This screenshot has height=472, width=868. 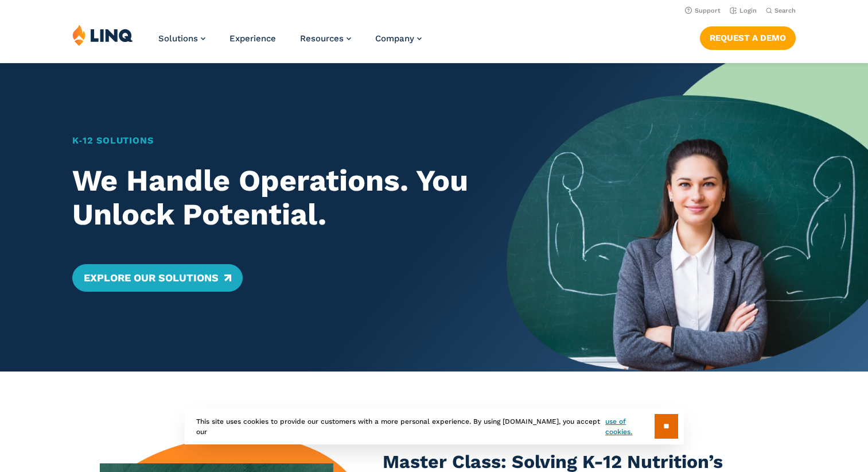 What do you see at coordinates (434, 425) in the screenshot?
I see `div: This site uses cookies to provide our customers with a more personal experience. By using [DOMAIN...` at bounding box center [434, 425].